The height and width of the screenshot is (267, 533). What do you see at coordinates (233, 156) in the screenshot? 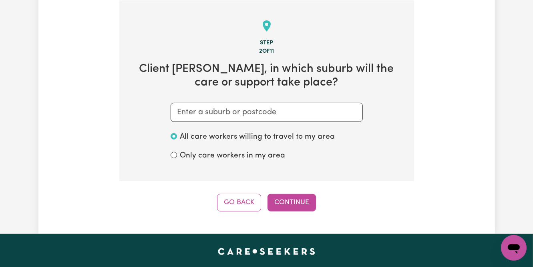
I see `label: Only care workers in my area` at bounding box center [233, 156].